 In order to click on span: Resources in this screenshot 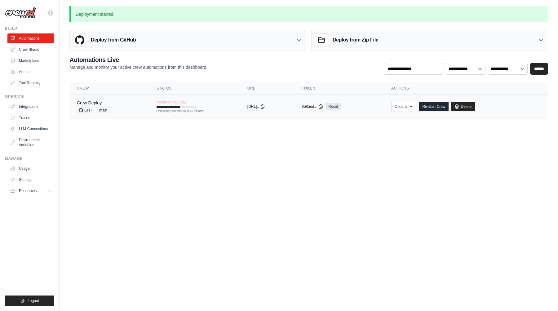, I will do `click(28, 191)`.